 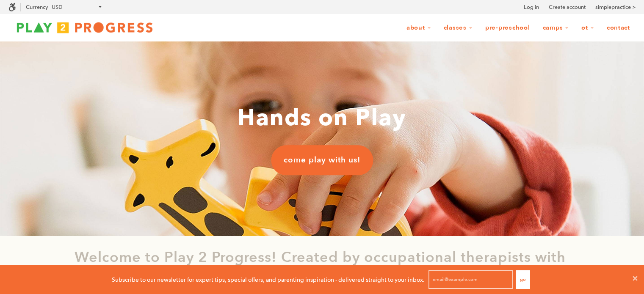 I want to click on a: OT, so click(x=588, y=28).